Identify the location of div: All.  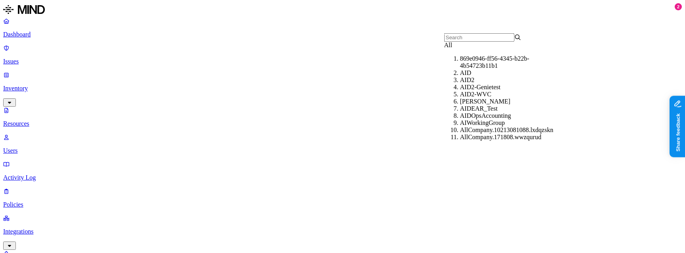
(483, 45).